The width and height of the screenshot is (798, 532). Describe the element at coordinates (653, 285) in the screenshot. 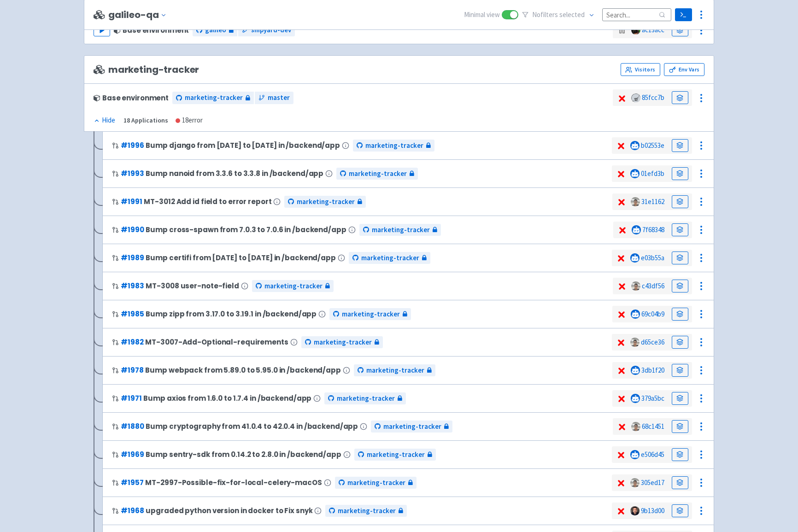

I see `a: c43df56` at that location.